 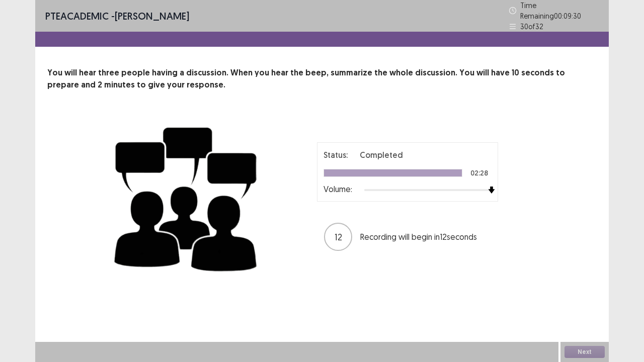 I want to click on p: You will hear three people having a discussion. When you hear the beep, summarize the whole discu..., so click(x=322, y=79).